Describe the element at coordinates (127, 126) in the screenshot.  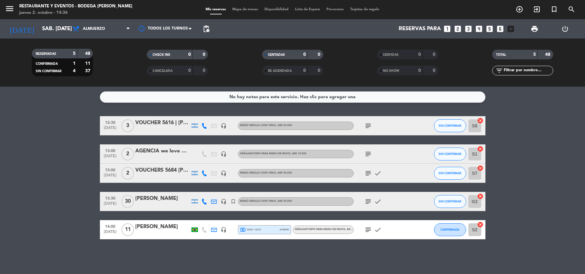
I see `span: 3` at that location.